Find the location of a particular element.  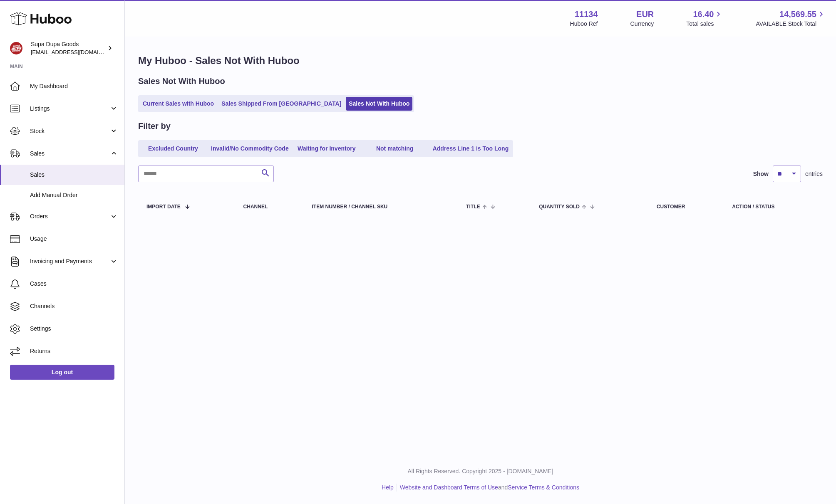

span: 16.40 is located at coordinates (704, 14).